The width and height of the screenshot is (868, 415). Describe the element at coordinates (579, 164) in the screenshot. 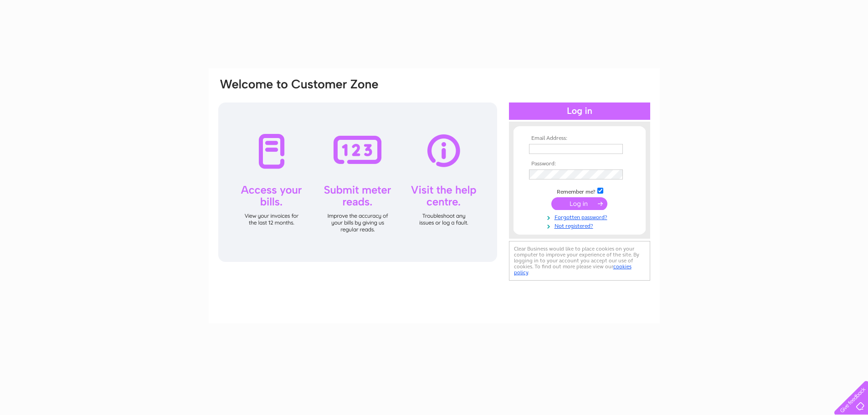

I see `th: Password:` at that location.